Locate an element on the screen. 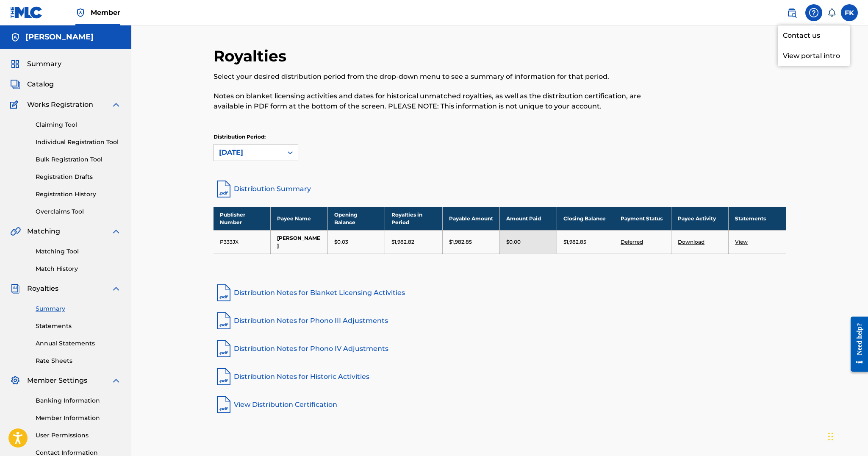  a: Distribution Notes for Blanket Licensing Activities is located at coordinates (500, 293).